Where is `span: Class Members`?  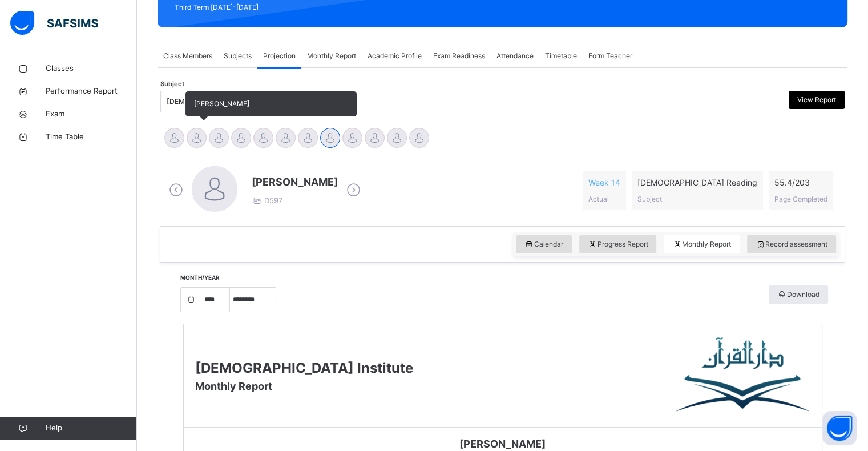
span: Class Members is located at coordinates (188, 56).